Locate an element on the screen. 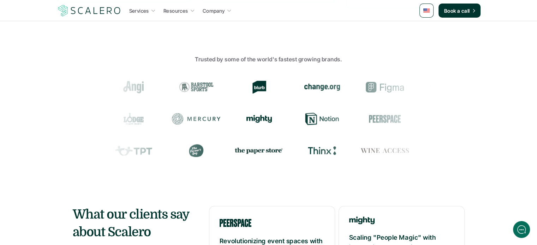  p: Services is located at coordinates (139, 11).